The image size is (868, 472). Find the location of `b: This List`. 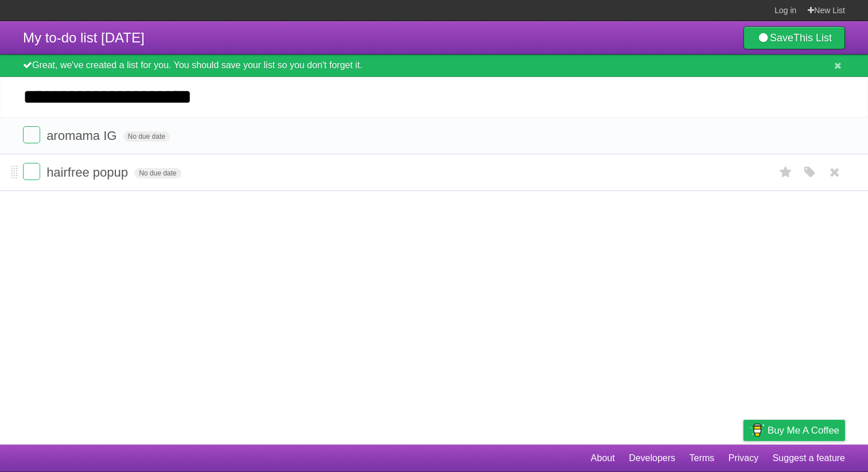

b: This List is located at coordinates (812, 38).